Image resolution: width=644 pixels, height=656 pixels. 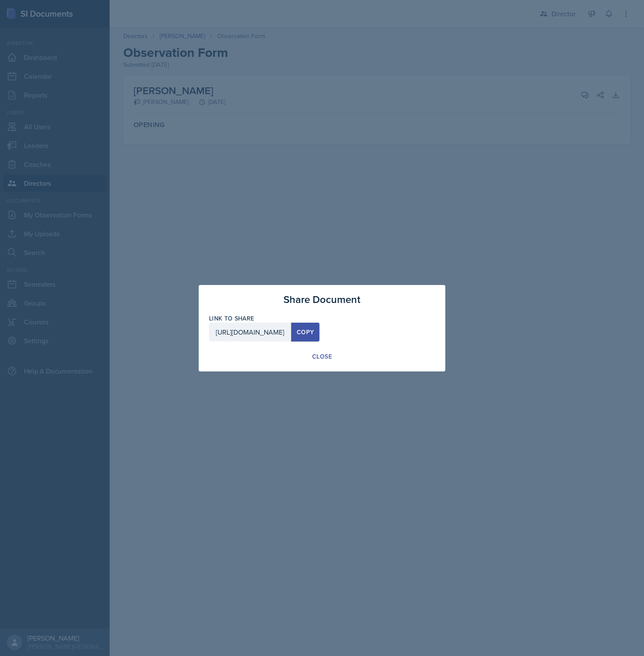 What do you see at coordinates (322, 300) in the screenshot?
I see `h3: Share Document` at bounding box center [322, 300].